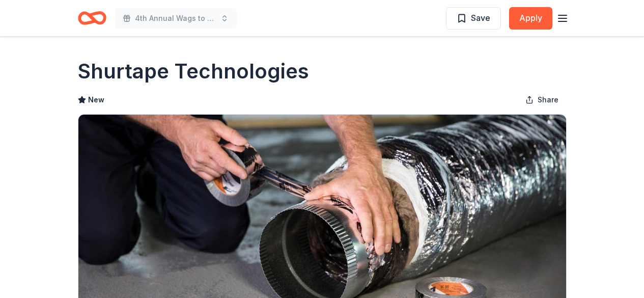  I want to click on span: Save, so click(481, 18).